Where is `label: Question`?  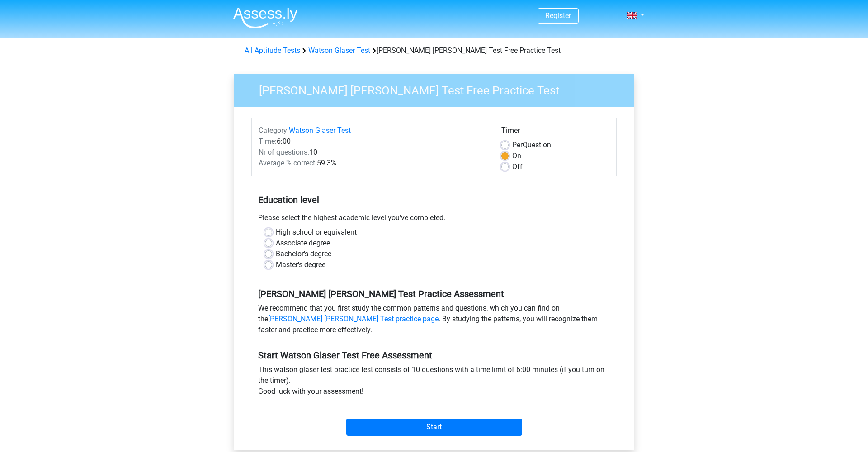 label: Question is located at coordinates (532, 146).